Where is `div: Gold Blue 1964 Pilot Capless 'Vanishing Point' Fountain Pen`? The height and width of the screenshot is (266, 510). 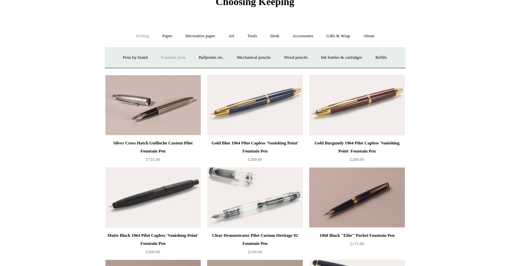
div: Gold Blue 1964 Pilot Capless 'Vanishing Point' Fountain Pen is located at coordinates (255, 147).